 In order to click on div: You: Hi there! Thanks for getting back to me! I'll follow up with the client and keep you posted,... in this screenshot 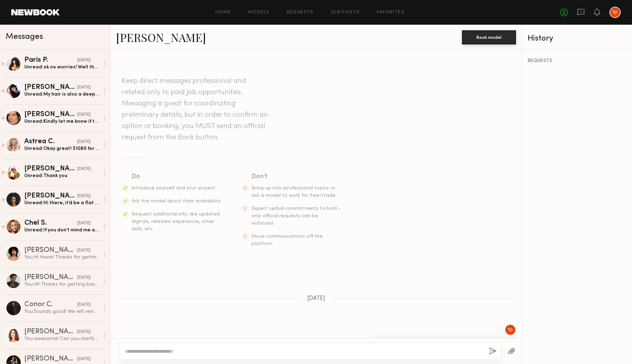, I will do `click(62, 257)`.